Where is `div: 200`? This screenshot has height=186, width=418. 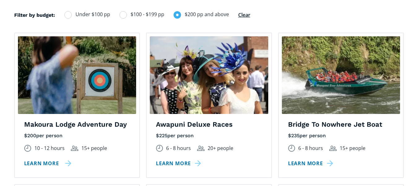 div: 200 is located at coordinates (32, 135).